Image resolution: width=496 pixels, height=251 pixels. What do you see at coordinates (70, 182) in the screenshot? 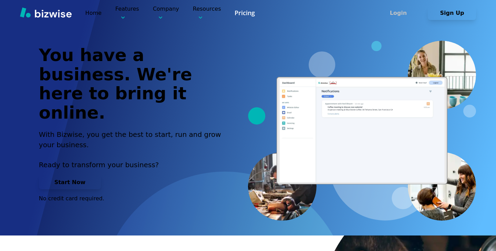
I see `button: Start Now` at bounding box center [70, 182].